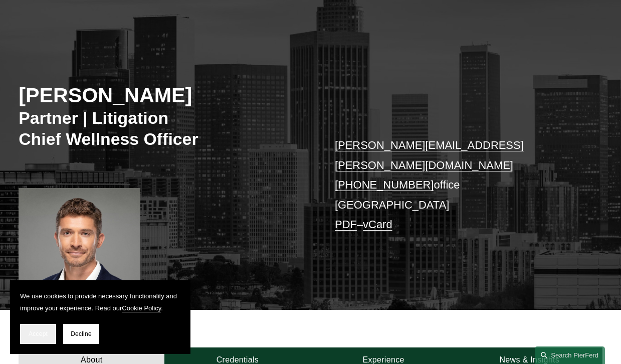 Image resolution: width=621 pixels, height=364 pixels. Describe the element at coordinates (100, 317) in the screenshot. I see `section: Cookie banner` at that location.